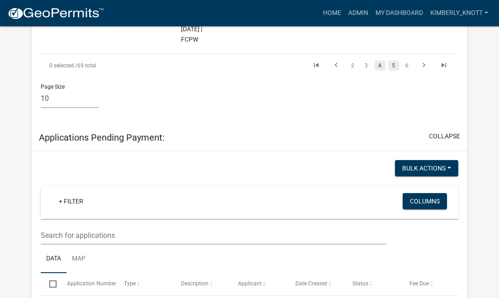 The height and width of the screenshot is (298, 499). Describe the element at coordinates (123, 66) in the screenshot. I see `div: 69 total` at that location.